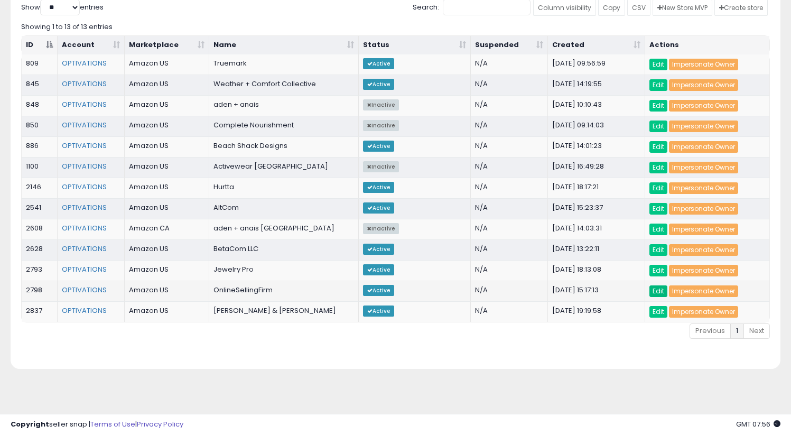 This screenshot has width=791, height=435. I want to click on td: AltCom, so click(284, 208).